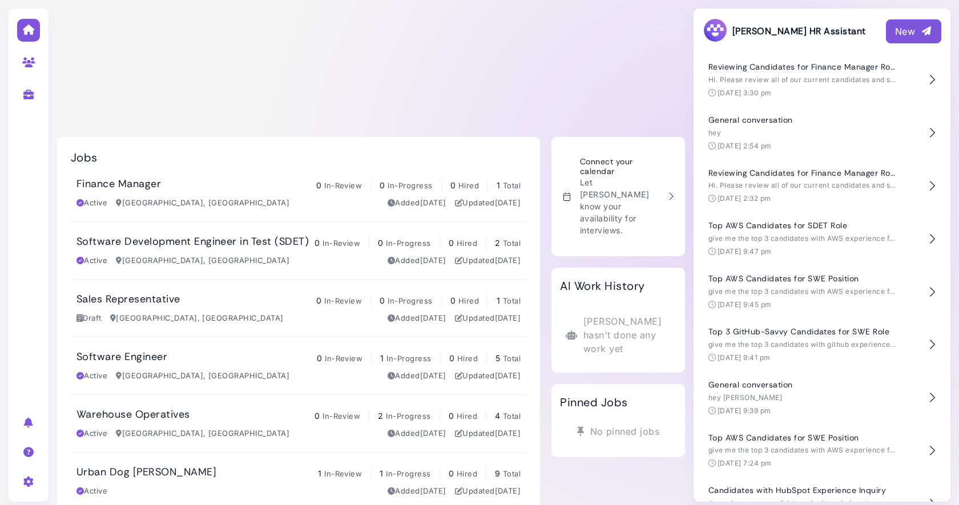 This screenshot has height=505, width=959. What do you see at coordinates (715, 132) in the screenshot?
I see `span: hey` at bounding box center [715, 132].